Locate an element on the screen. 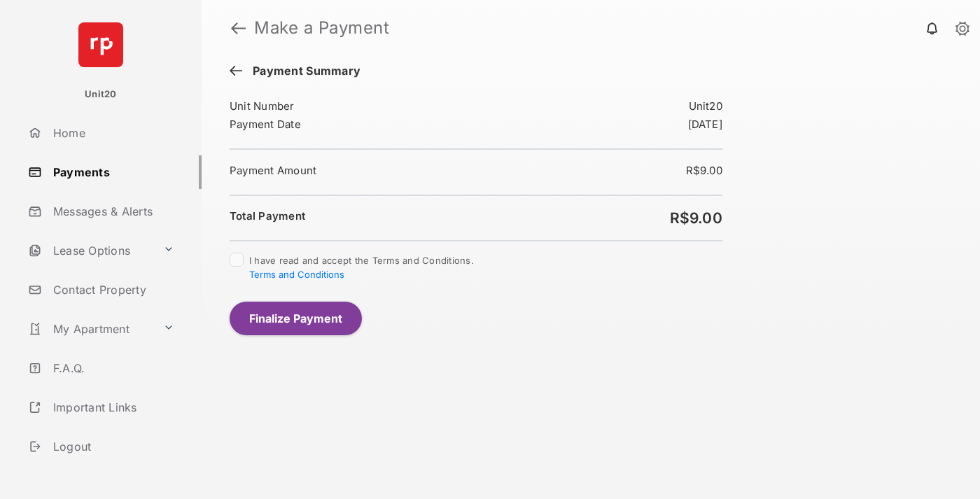 This screenshot has height=499, width=980. a: Contact Property is located at coordinates (112, 290).